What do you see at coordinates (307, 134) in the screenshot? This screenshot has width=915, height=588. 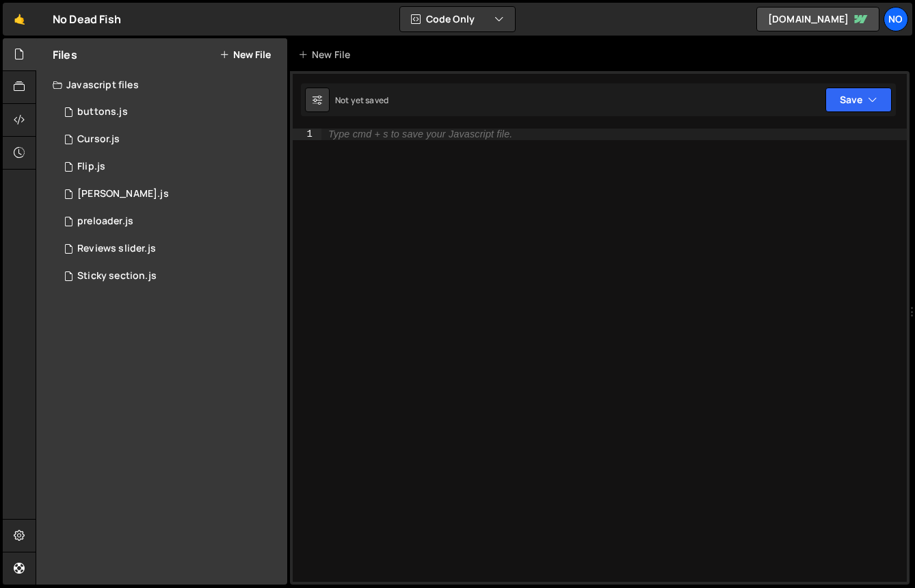 I see `div: 1` at bounding box center [307, 134].